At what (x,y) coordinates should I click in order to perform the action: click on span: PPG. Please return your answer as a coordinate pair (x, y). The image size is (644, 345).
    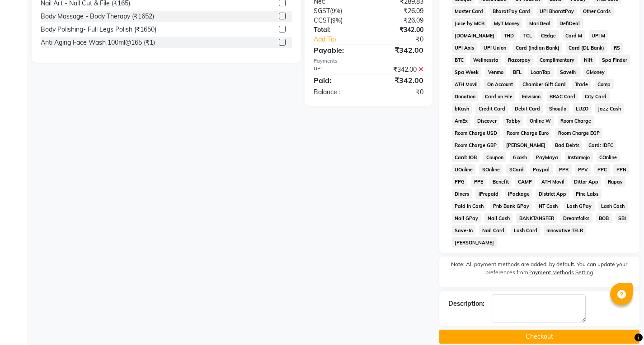
    Looking at the image, I should click on (460, 182).